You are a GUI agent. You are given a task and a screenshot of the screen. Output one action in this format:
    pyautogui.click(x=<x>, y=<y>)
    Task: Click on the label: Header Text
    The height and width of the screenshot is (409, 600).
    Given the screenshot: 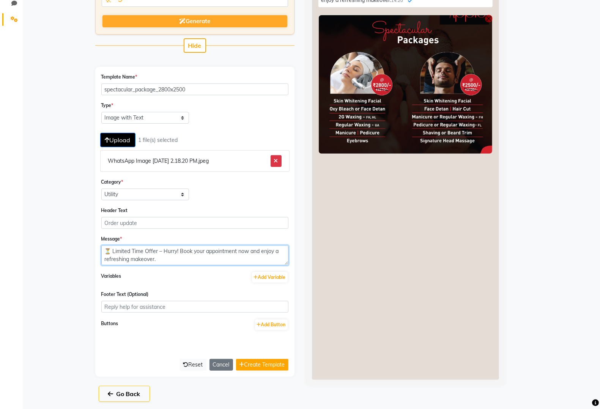 What is the action you would take?
    pyautogui.click(x=115, y=211)
    